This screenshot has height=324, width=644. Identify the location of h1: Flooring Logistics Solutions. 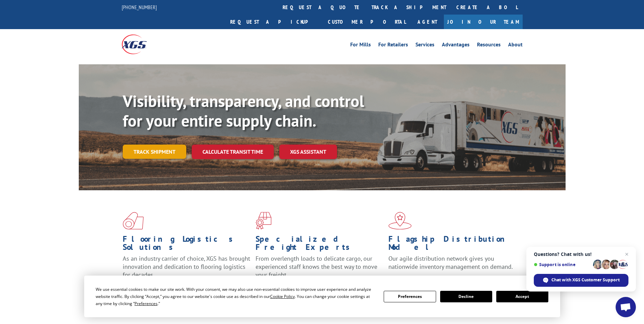
(186, 245).